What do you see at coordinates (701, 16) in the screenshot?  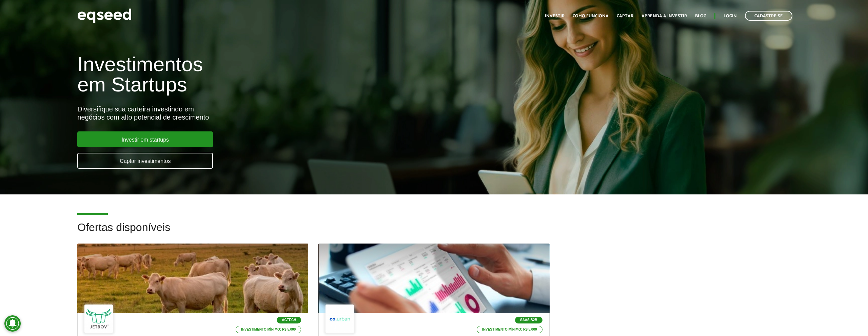 I see `a: Blog` at bounding box center [701, 16].